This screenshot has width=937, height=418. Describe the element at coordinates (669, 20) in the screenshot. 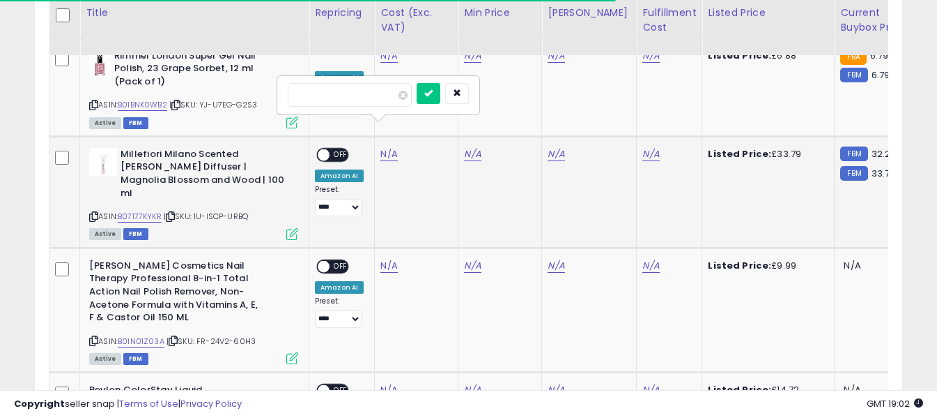

I see `div: Fulfillment Cost` at that location.